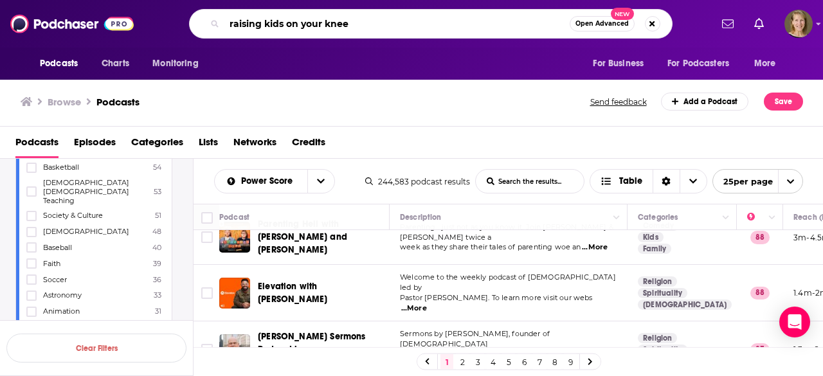 Image resolution: width=823 pixels, height=376 pixels. Describe the element at coordinates (651, 237) in the screenshot. I see `a: Kids` at that location.